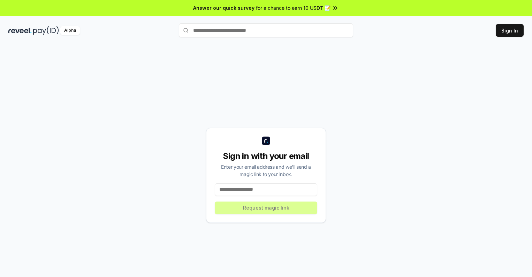 The image size is (532, 277). Describe the element at coordinates (20, 30) in the screenshot. I see `img: reveel_dark` at that location.